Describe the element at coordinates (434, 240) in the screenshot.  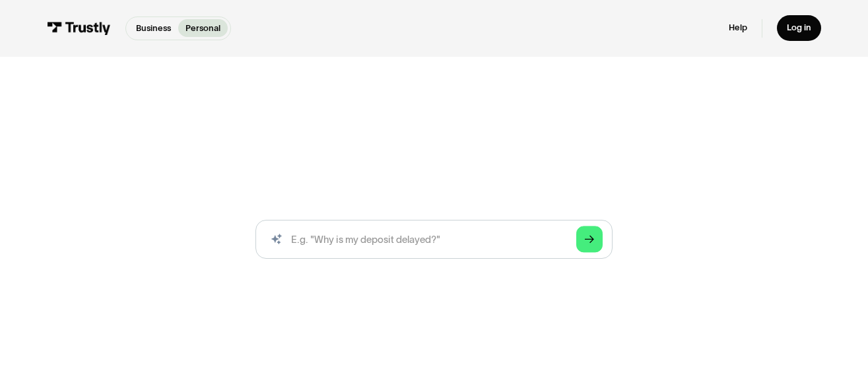
I see `input: search` at that location.